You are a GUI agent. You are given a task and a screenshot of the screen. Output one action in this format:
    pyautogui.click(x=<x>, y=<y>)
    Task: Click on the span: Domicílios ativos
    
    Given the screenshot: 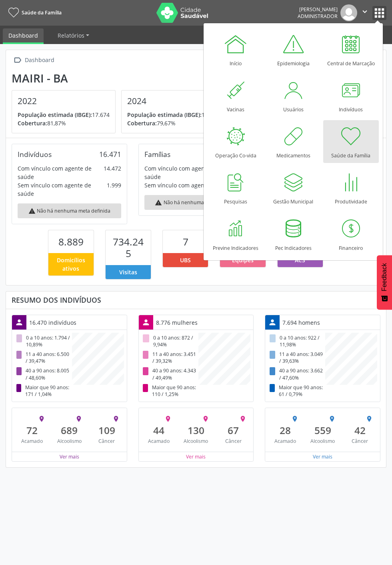 What is the action you would take?
    pyautogui.click(x=71, y=264)
    